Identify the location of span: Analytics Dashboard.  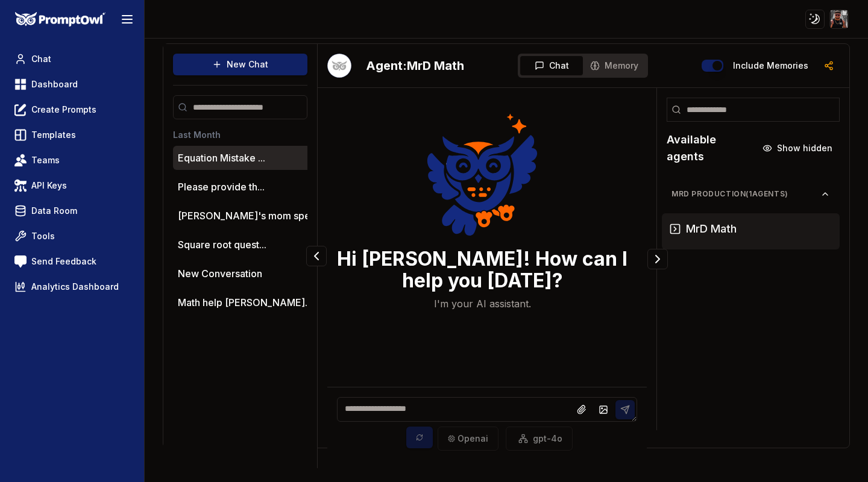
(75, 287).